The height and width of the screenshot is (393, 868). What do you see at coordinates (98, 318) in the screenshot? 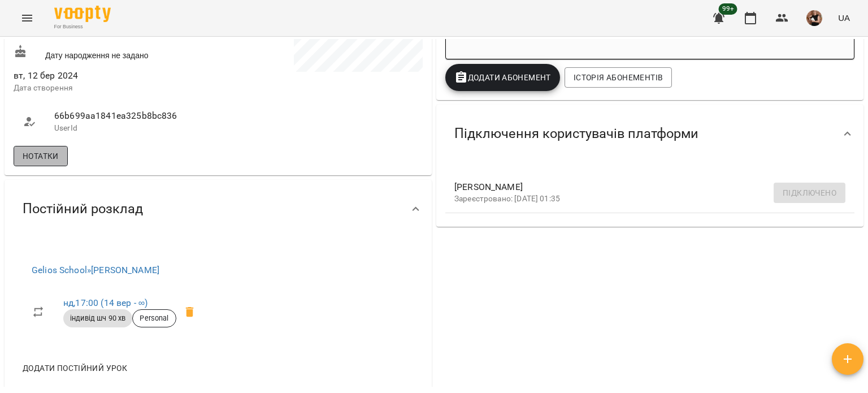
I see `span: індивід шч 90 хв` at bounding box center [98, 318].